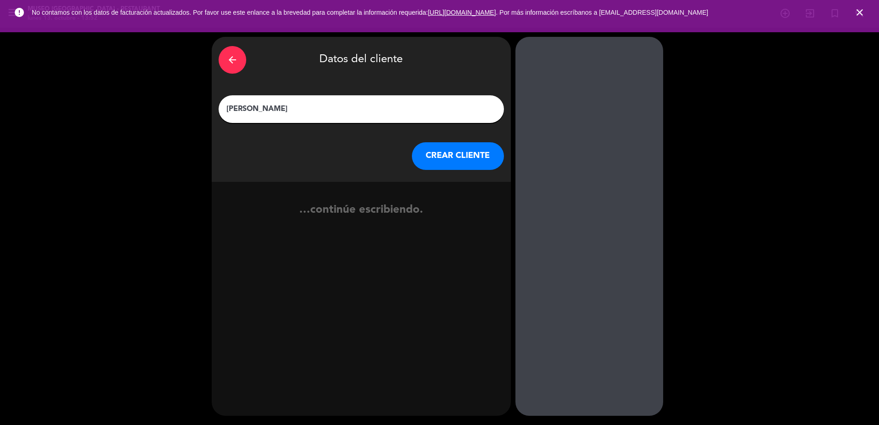 The image size is (879, 425). What do you see at coordinates (370, 12) in the screenshot?
I see `span: No contamos con los datos de facturación actualizados. Por favor use este enlance a la brevedad p...` at bounding box center [370, 12].